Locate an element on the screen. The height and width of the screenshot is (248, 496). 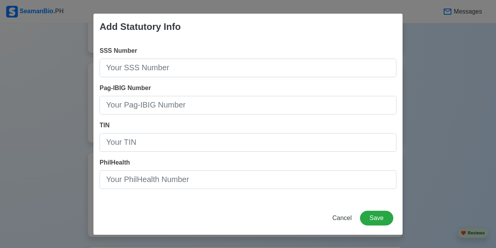
span: TIN is located at coordinates (105, 125).